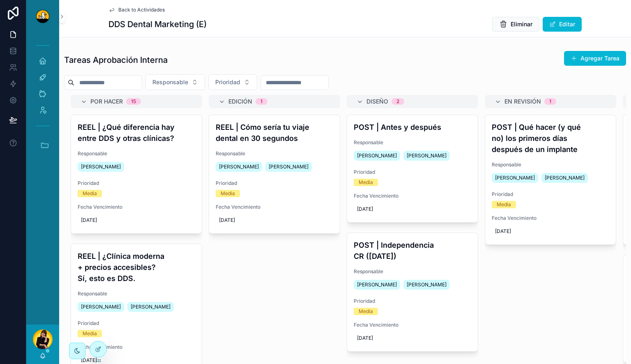  What do you see at coordinates (133, 102) in the screenshot?
I see `div: 15` at bounding box center [133, 102].